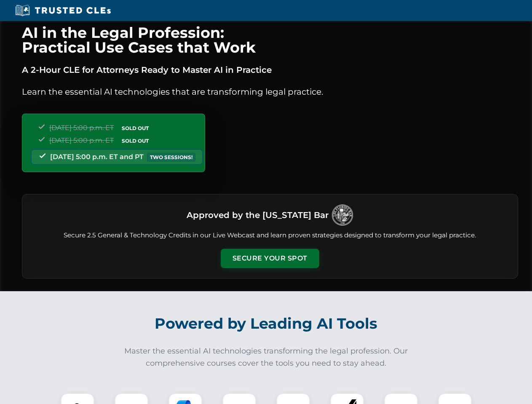 The image size is (532, 404). What do you see at coordinates (270, 258) in the screenshot?
I see `button: Secure Your Spot` at bounding box center [270, 258].